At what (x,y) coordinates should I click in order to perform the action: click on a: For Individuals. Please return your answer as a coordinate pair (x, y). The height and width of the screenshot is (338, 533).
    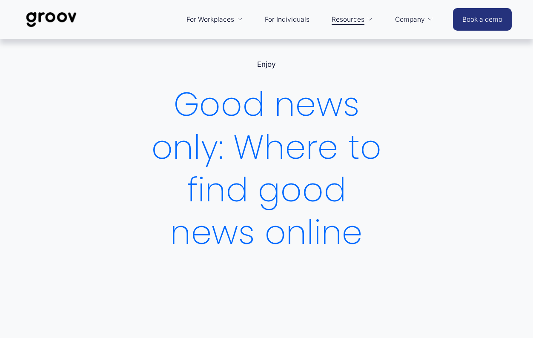
    Looking at the image, I should click on (287, 20).